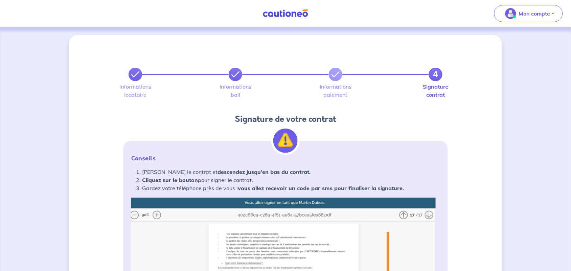 This screenshot has height=271, width=571. What do you see at coordinates (286, 158) in the screenshot?
I see `p: Conseils` at bounding box center [286, 158].